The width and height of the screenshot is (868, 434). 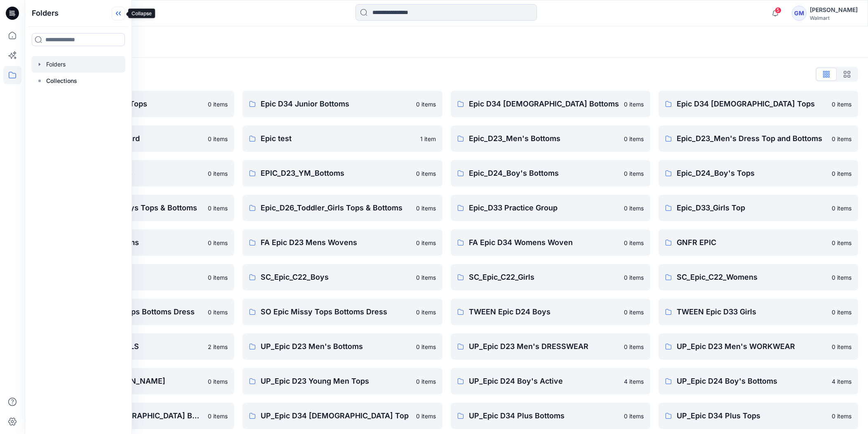 What do you see at coordinates (799, 13) in the screenshot?
I see `div: GM` at bounding box center [799, 13].